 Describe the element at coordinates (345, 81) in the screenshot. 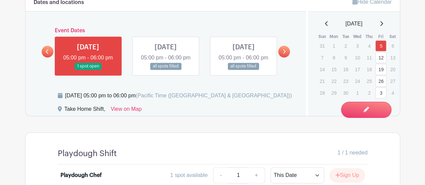

I see `p: 23` at that location.